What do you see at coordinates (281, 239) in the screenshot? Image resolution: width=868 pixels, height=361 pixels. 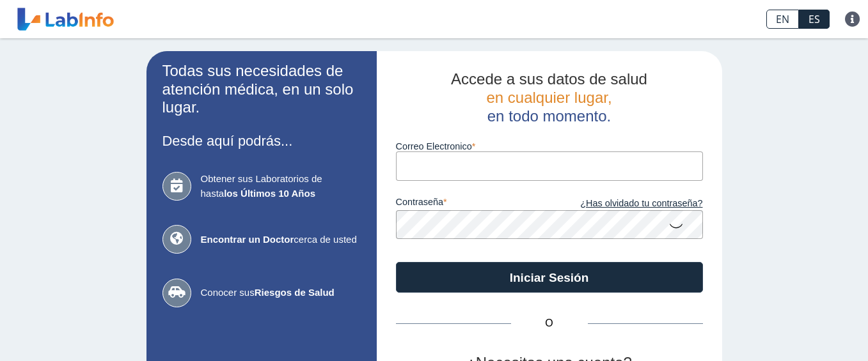 I see `span: cerca de usted` at bounding box center [281, 239].